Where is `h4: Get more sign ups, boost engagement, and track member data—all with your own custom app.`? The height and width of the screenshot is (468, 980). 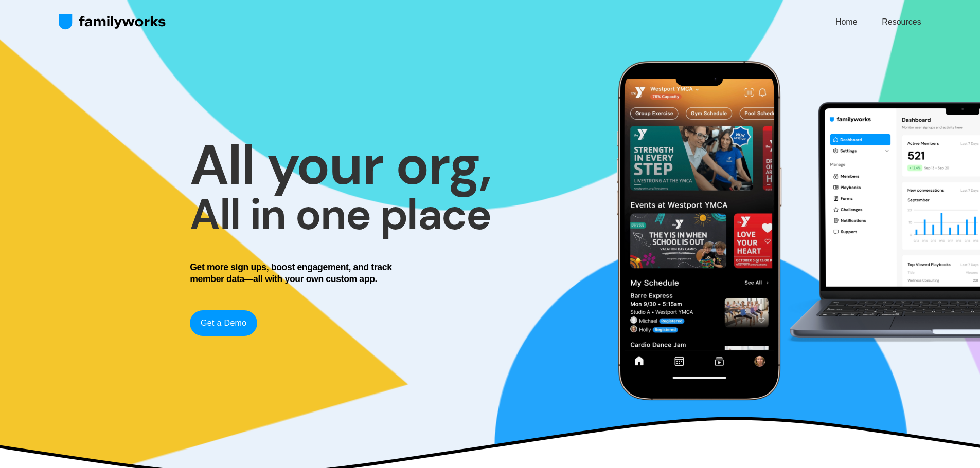 h4: Get more sign ups, boost engagement, and track member data—all with your own custom app. is located at coordinates (295, 274).